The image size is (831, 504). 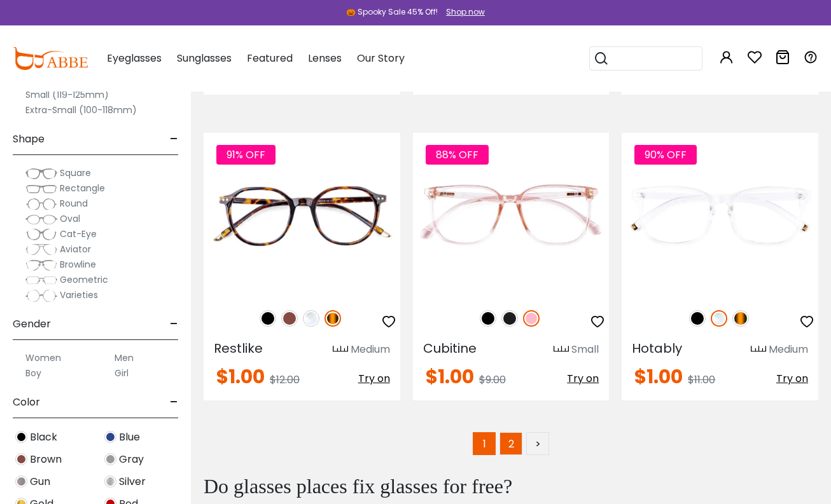 What do you see at coordinates (110, 481) in the screenshot?
I see `img: Silver` at bounding box center [110, 481].